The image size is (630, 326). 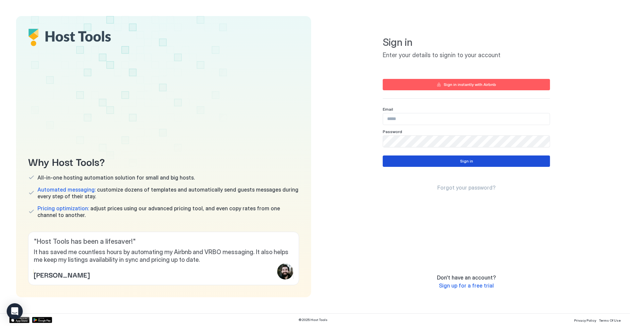 I want to click on span: Privacy Policy, so click(x=586, y=321).